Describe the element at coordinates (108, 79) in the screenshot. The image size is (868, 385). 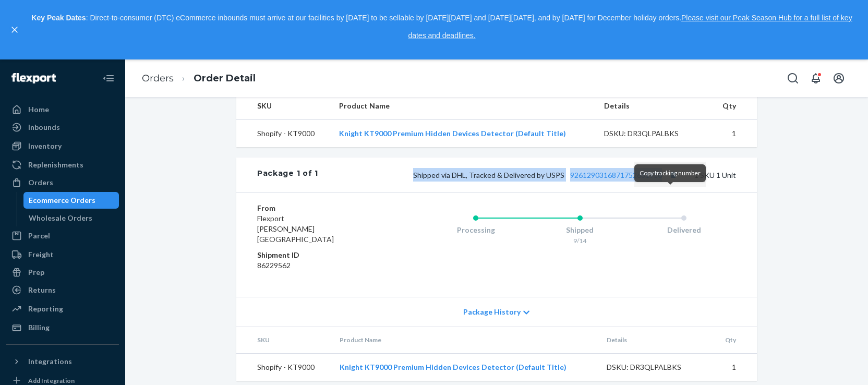
I see `button: Close Navigation` at that location.